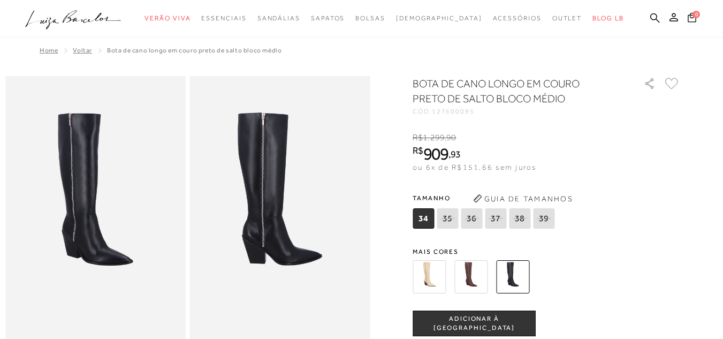  I want to click on span: 1.299, so click(434, 138).